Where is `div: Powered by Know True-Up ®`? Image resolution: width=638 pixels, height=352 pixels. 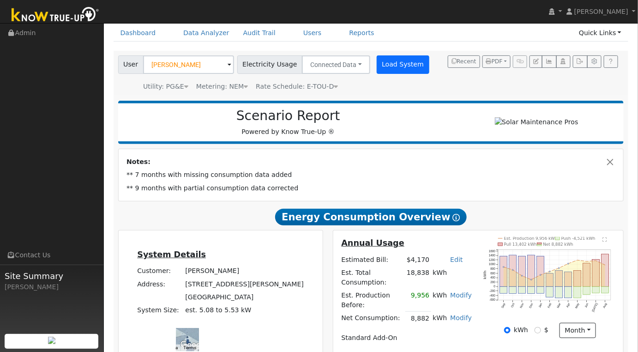 div: Powered by Know True-Up ® is located at coordinates (288, 122).